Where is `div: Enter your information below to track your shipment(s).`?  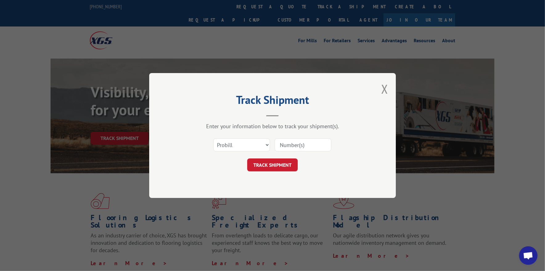
div: Enter your information below to track your shipment(s). is located at coordinates (272, 126).